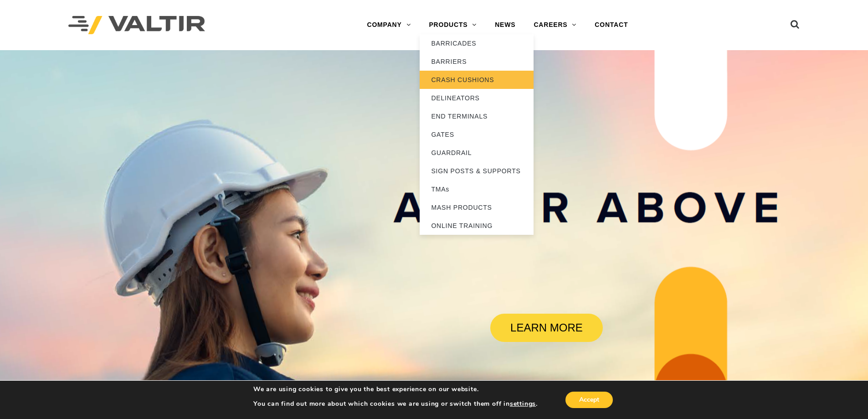  What do you see at coordinates (476, 43) in the screenshot?
I see `a: BARRICADES` at bounding box center [476, 43].